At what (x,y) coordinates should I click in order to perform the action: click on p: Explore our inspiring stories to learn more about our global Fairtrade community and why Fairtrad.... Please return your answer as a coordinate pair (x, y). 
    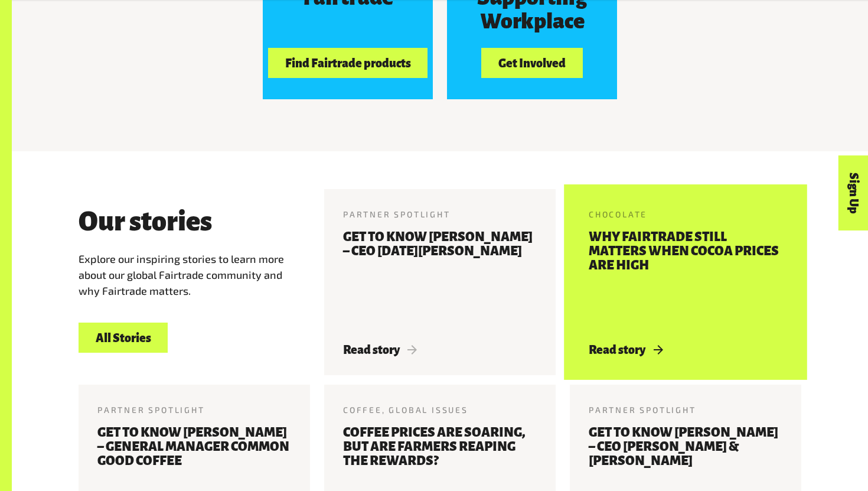
    Looking at the image, I should click on (187, 275).